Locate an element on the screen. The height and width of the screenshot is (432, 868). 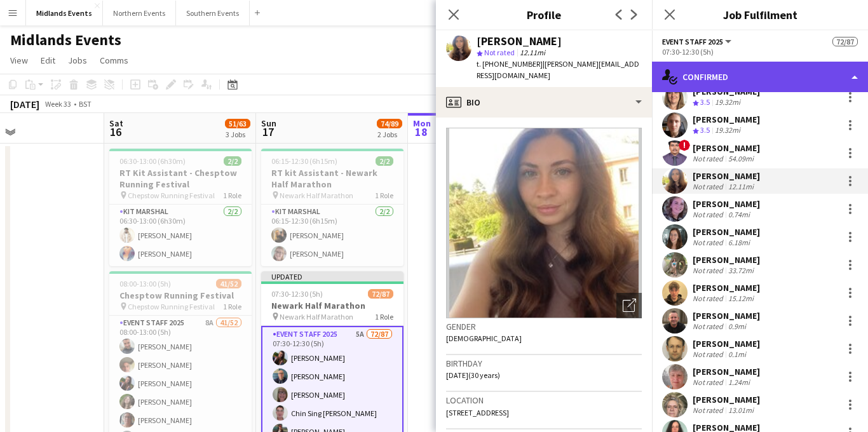
a: View is located at coordinates (19, 61).